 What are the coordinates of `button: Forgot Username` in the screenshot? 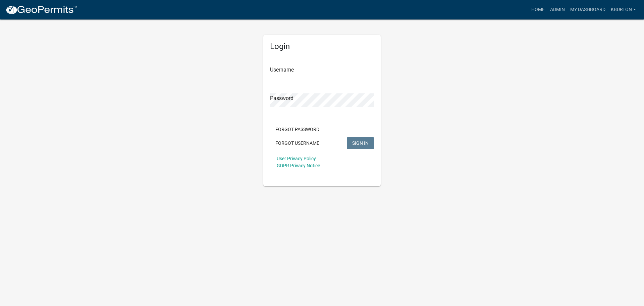 It's located at (297, 143).